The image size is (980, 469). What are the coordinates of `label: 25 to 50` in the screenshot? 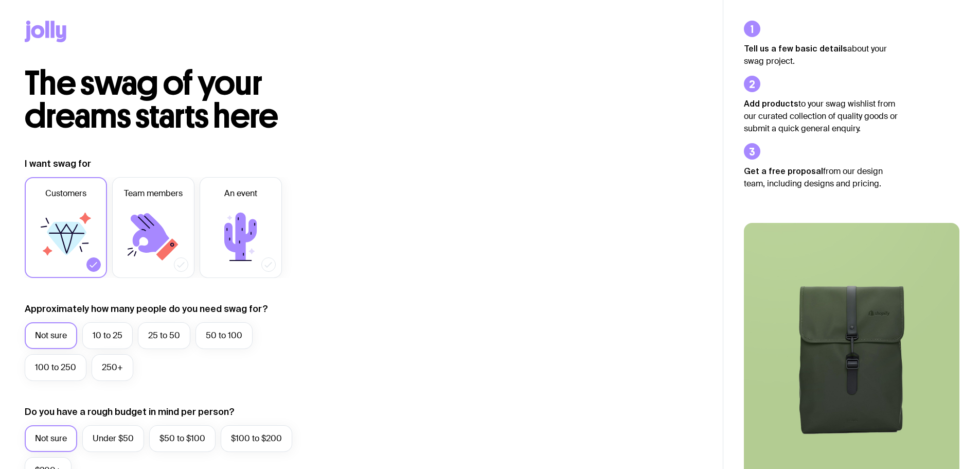 It's located at (164, 335).